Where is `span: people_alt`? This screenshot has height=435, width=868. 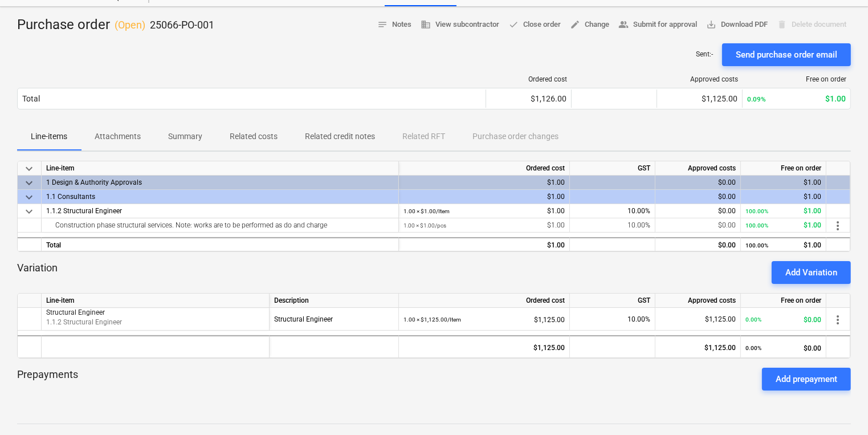
span: people_alt is located at coordinates (623, 25).